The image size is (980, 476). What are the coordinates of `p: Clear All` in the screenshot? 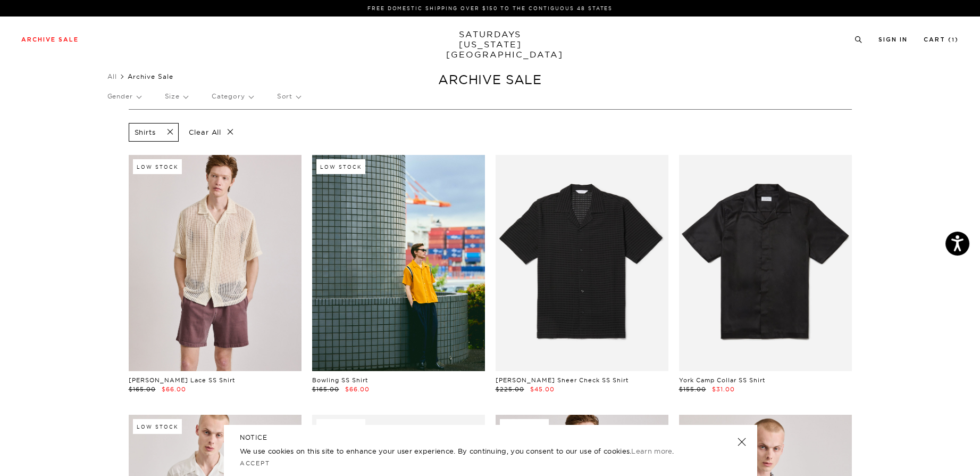 It's located at (211, 132).